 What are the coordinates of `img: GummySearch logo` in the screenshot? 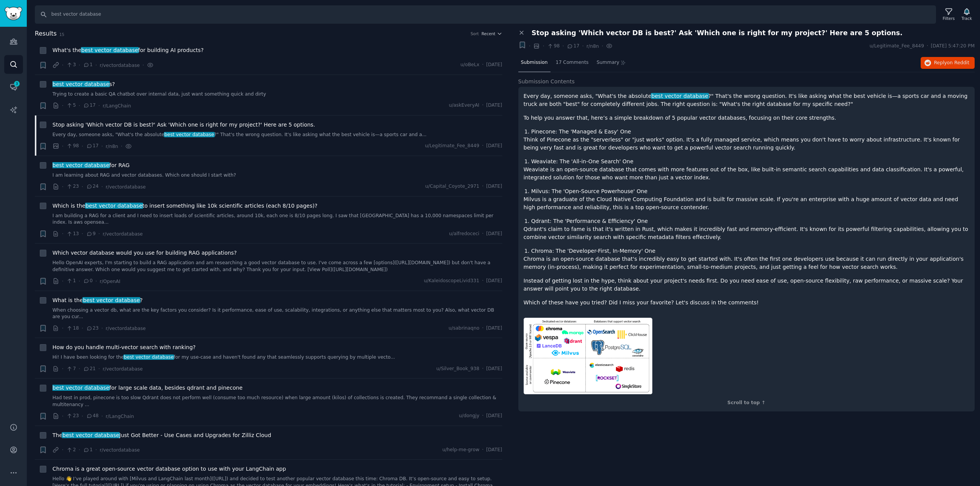 It's located at (13, 13).